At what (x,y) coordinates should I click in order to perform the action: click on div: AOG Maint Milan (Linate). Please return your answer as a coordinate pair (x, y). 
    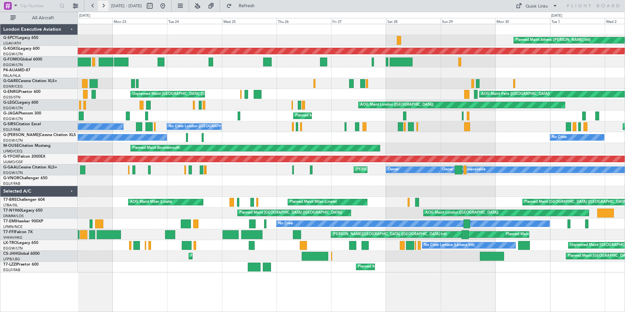
    Looking at the image, I should click on (151, 202).